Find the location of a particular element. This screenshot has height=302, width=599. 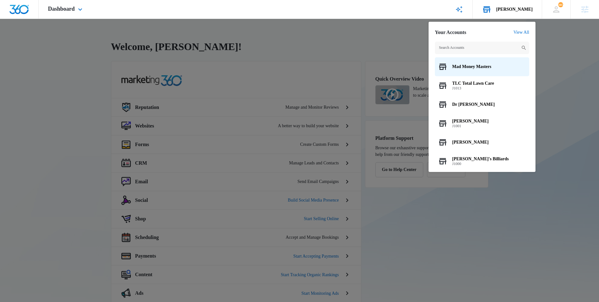

button: Mad Money Masters is located at coordinates (482, 67).